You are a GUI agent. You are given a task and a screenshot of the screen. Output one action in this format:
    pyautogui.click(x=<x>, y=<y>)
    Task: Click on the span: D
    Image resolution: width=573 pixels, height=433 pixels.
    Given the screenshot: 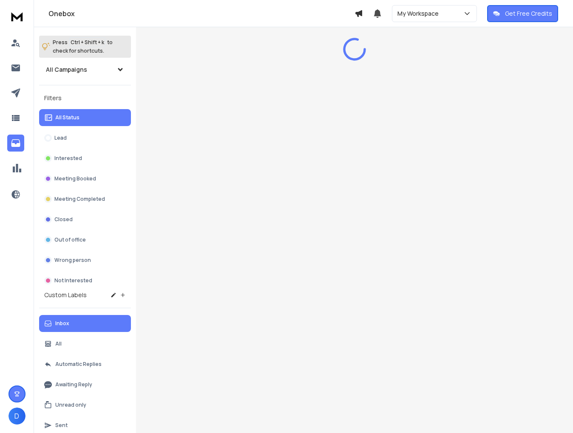 What is the action you would take?
    pyautogui.click(x=17, y=416)
    